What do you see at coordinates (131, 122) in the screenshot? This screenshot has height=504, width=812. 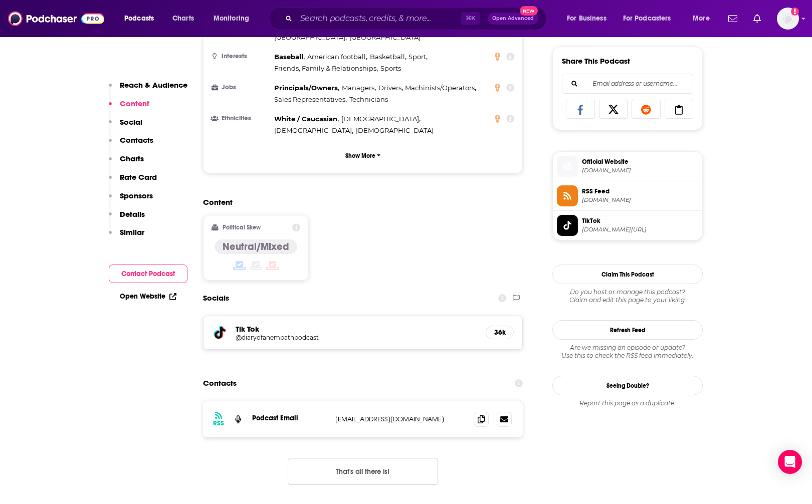 I see `p: Social` at bounding box center [131, 122].